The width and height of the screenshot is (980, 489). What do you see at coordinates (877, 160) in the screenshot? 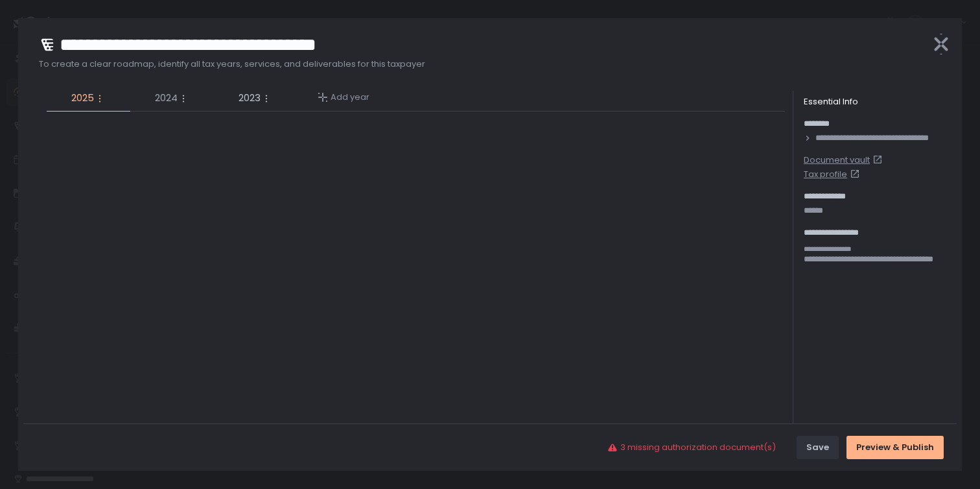
I see `a: Document vault` at bounding box center [877, 160].